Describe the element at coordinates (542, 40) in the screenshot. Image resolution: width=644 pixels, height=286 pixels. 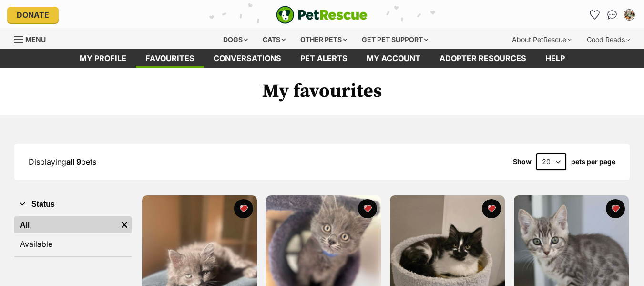
I see `div: About PetRescue` at that location.